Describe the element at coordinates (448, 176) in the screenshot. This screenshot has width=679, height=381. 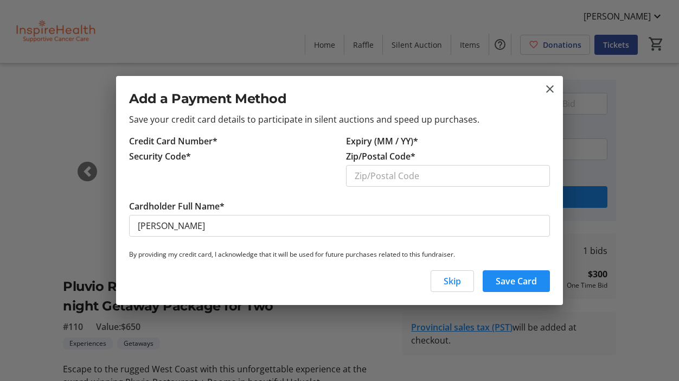
I see `input: Zip/Postal Code` at that location.